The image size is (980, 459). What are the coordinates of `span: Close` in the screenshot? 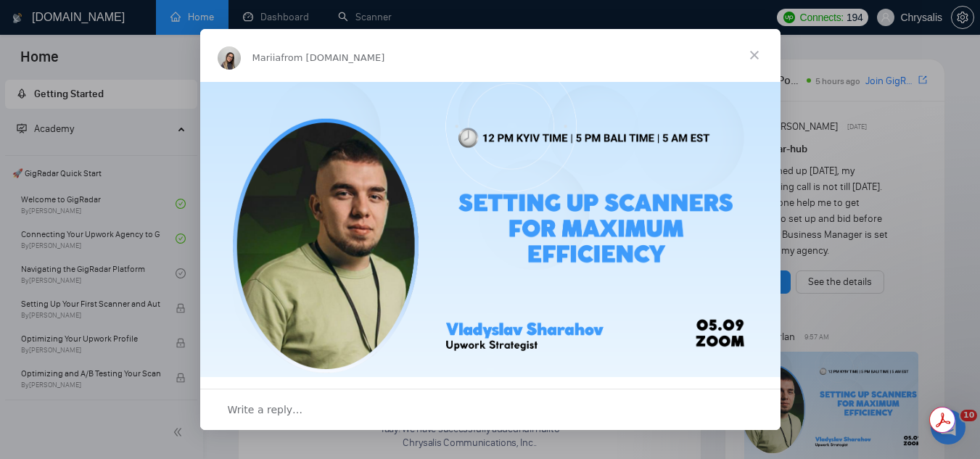 It's located at (754, 55).